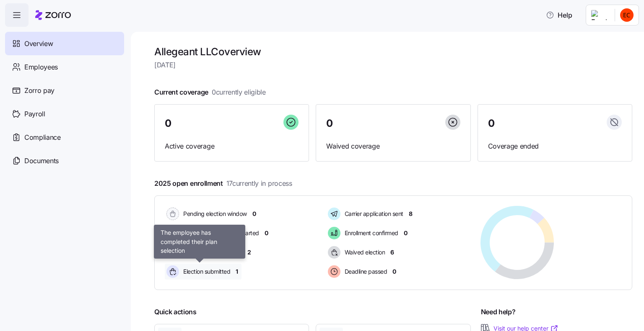 The image size is (644, 331). I want to click on span: Overview, so click(38, 43).